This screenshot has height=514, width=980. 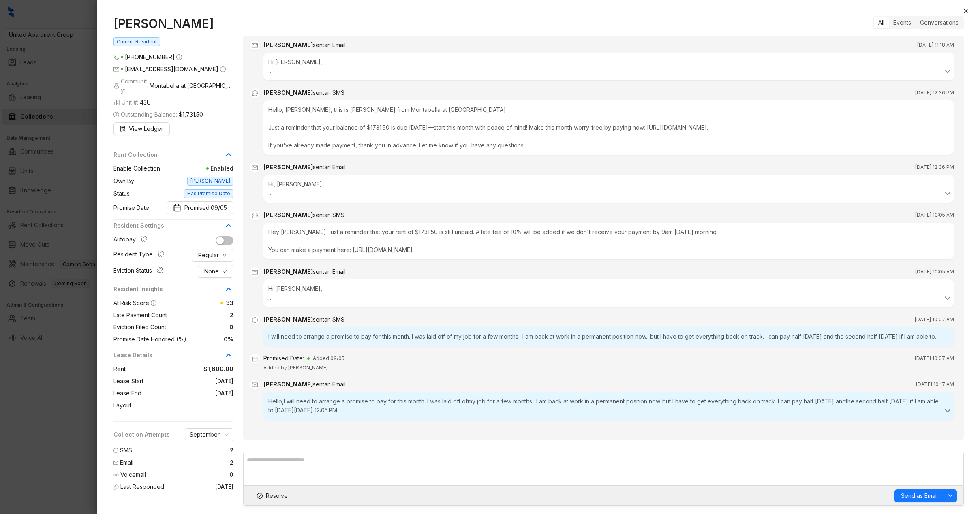 What do you see at coordinates (169, 226) in the screenshot?
I see `span: Resident Settings` at bounding box center [169, 226].